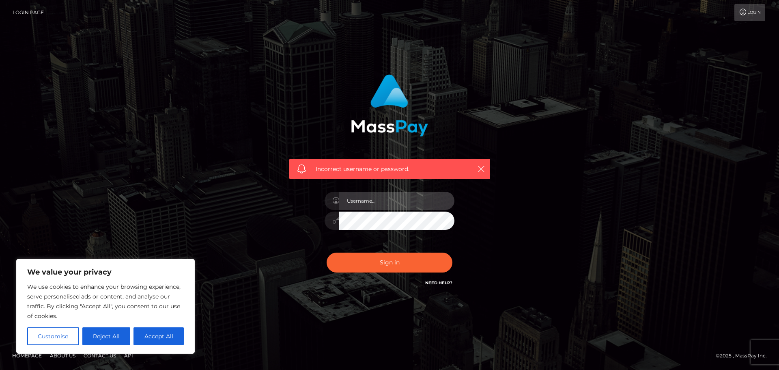  Describe the element at coordinates (100, 355) in the screenshot. I see `a: Contact Us` at that location.